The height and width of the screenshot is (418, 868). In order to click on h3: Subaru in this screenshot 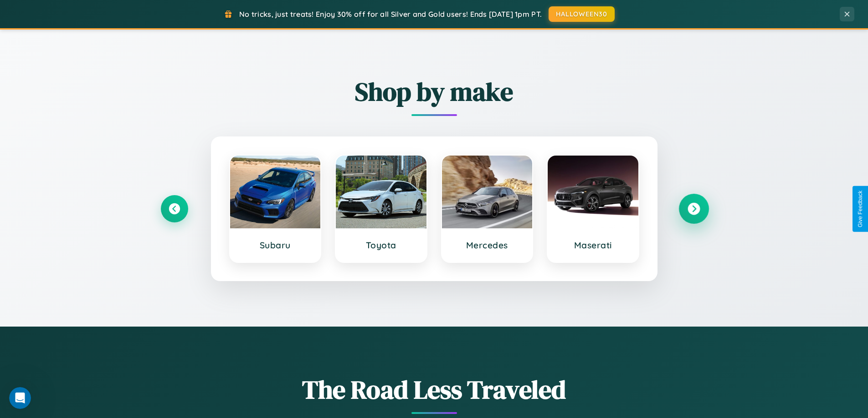, I will do `click(275, 245)`.